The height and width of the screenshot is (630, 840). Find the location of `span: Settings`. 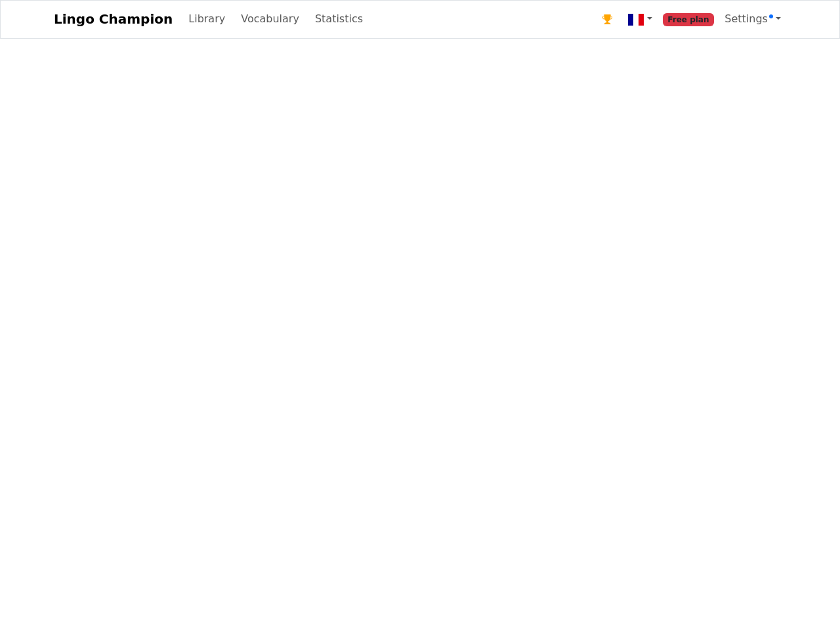

span: Settings is located at coordinates (749, 18).